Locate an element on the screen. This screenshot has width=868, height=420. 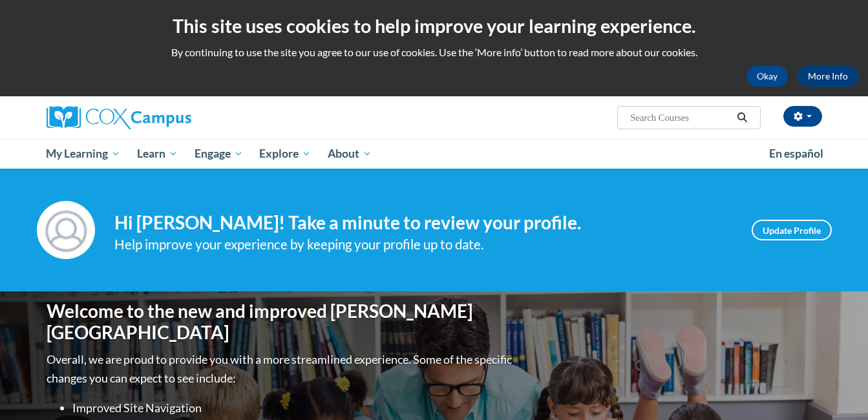
a: Engage is located at coordinates (218, 154).